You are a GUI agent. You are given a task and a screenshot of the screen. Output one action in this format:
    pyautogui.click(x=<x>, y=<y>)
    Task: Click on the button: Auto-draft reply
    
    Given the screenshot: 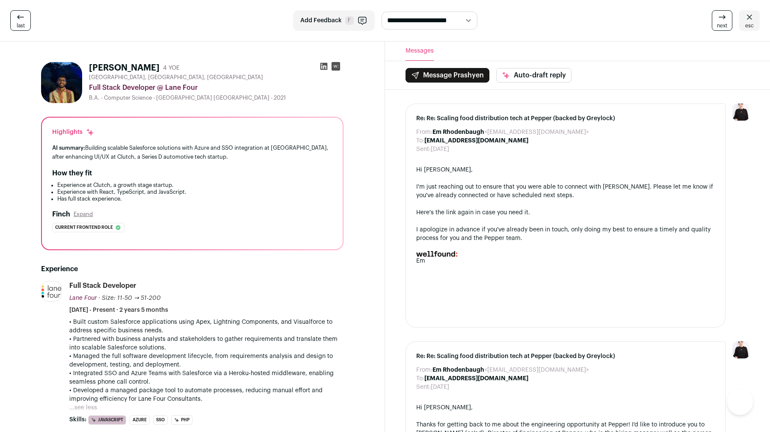 What is the action you would take?
    pyautogui.click(x=534, y=75)
    